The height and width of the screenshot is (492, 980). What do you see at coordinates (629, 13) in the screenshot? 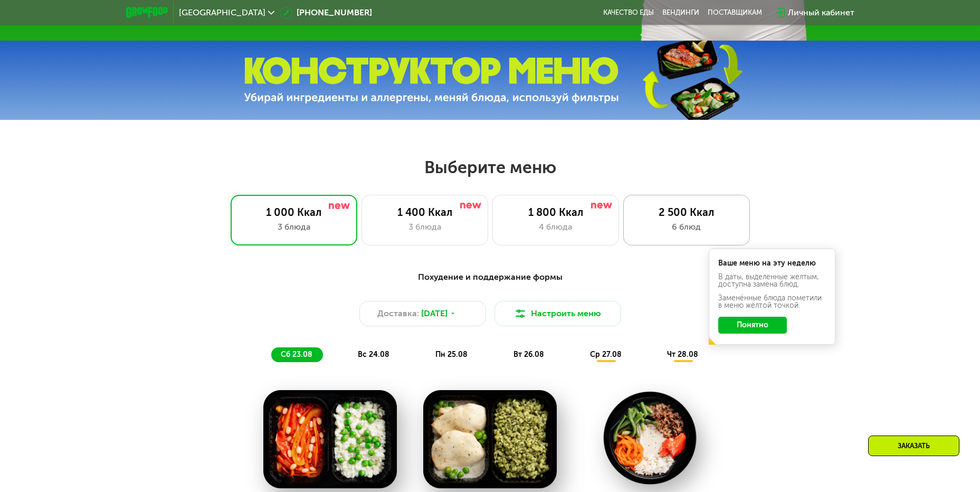
I see `a: Качество еды` at bounding box center [629, 13].